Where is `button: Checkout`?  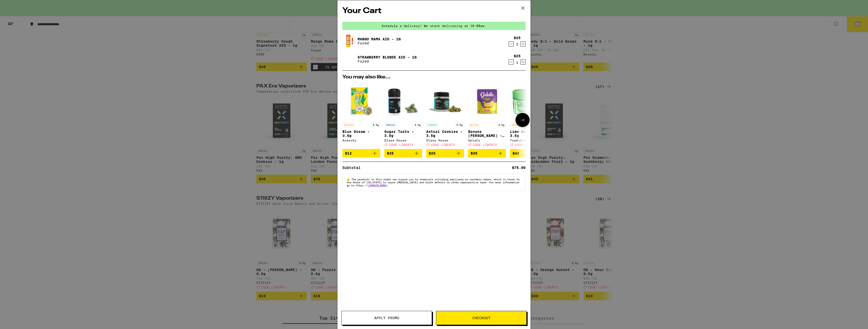 button: Checkout is located at coordinates (481, 317).